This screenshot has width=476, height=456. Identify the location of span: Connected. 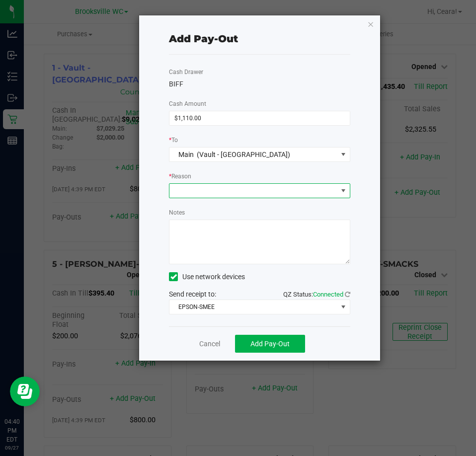
(328, 294).